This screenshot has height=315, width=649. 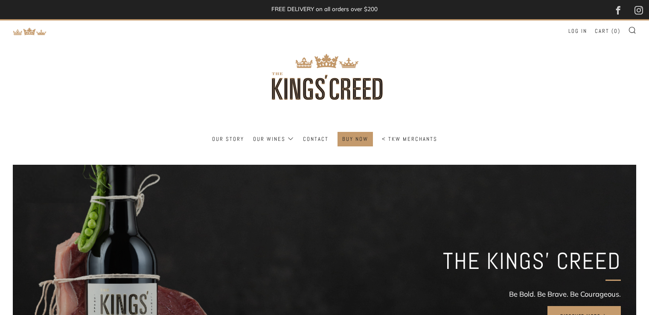 I want to click on img: three kings wine merchants, so click(x=325, y=76).